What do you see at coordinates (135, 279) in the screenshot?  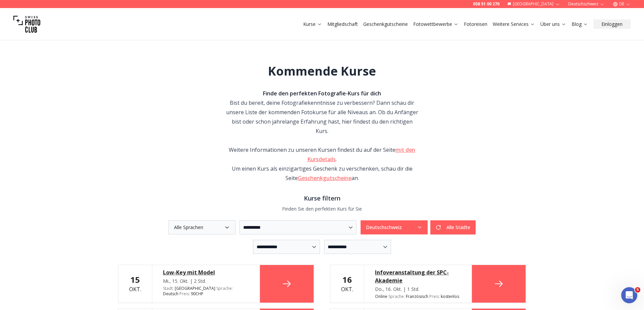 I see `b: 15` at bounding box center [135, 279].